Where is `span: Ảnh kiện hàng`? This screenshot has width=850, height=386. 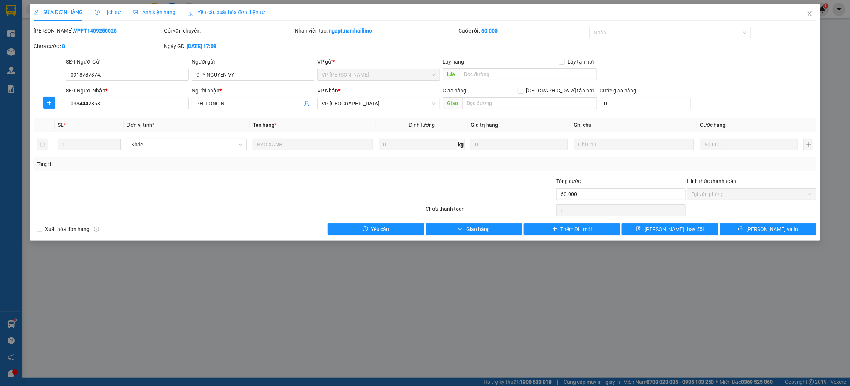 span: Ảnh kiện hàng is located at coordinates (154, 12).